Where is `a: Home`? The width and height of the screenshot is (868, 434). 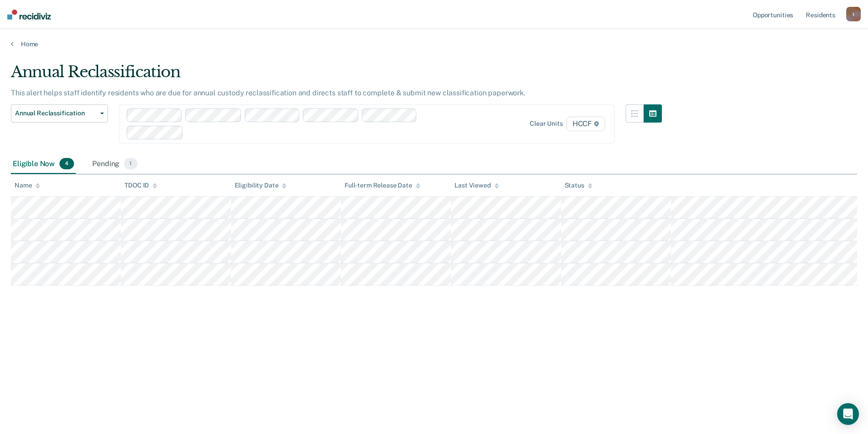
a: Home is located at coordinates (434, 44).